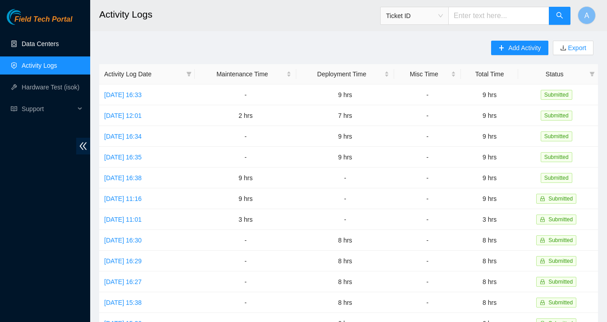 The height and width of the screenshot is (322, 607). Describe the element at coordinates (490, 74) in the screenshot. I see `th: Total Time` at that location.